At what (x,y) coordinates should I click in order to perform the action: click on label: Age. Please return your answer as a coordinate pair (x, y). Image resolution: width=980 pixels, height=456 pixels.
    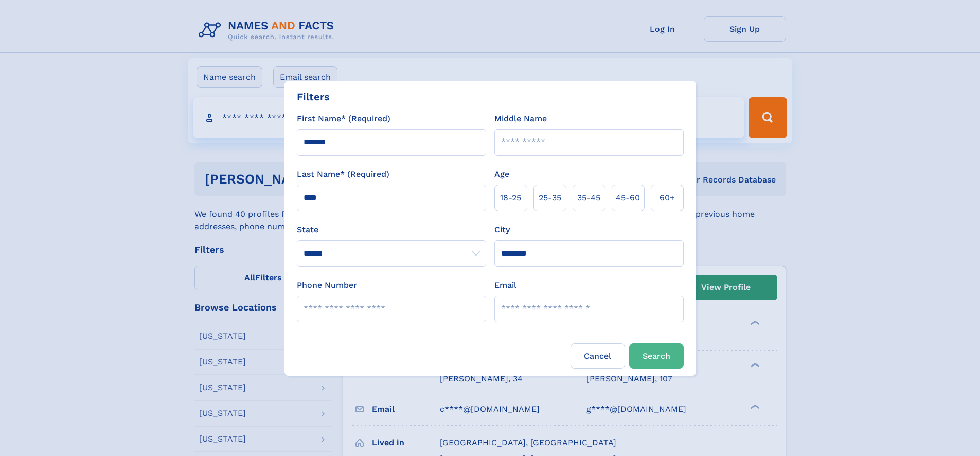
    Looking at the image, I should click on (502, 175).